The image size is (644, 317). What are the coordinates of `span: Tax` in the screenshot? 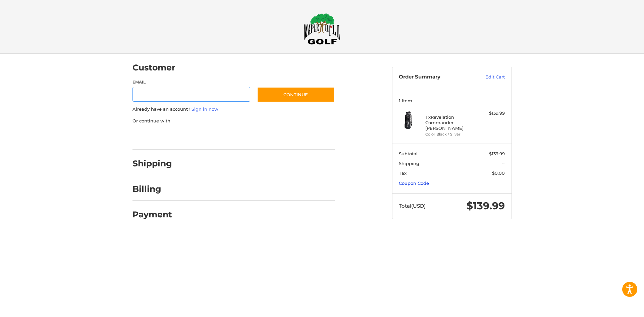 It's located at (403, 173).